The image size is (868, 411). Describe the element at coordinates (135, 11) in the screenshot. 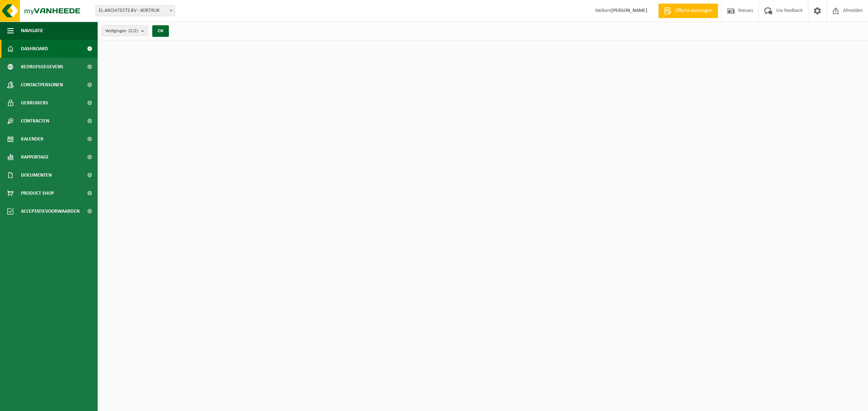

I see `span: EL ARCHITECTS BV - KORTRIJK` at that location.